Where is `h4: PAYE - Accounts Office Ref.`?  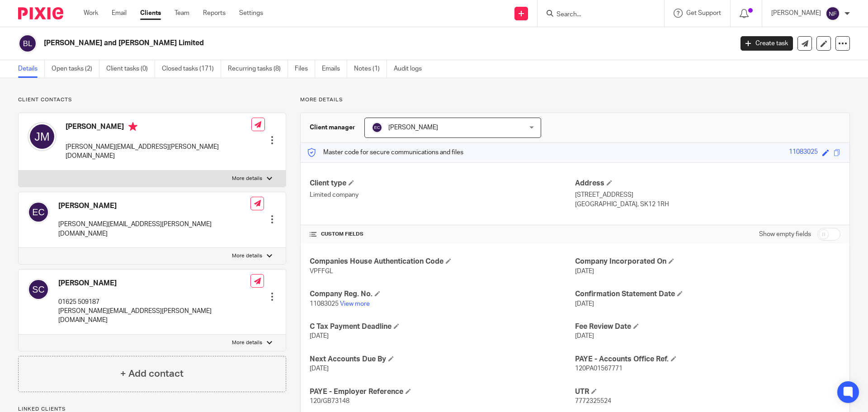 h4: PAYE - Accounts Office Ref. is located at coordinates (708, 359).